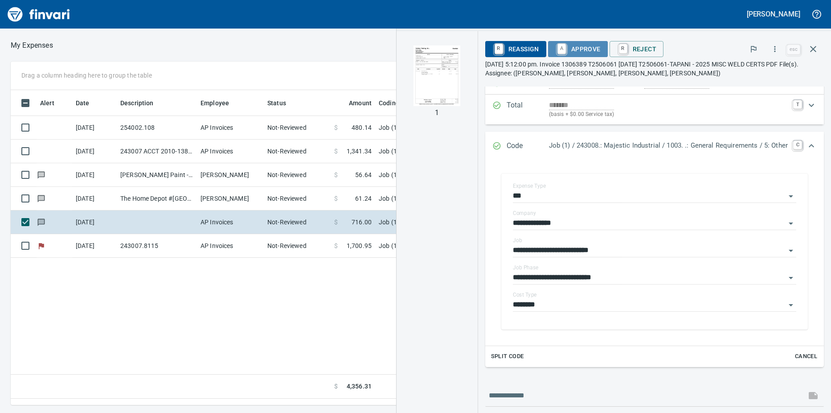  What do you see at coordinates (668, 115) in the screenshot?
I see `p: (basis + $0.00 Service tax)` at bounding box center [668, 115].